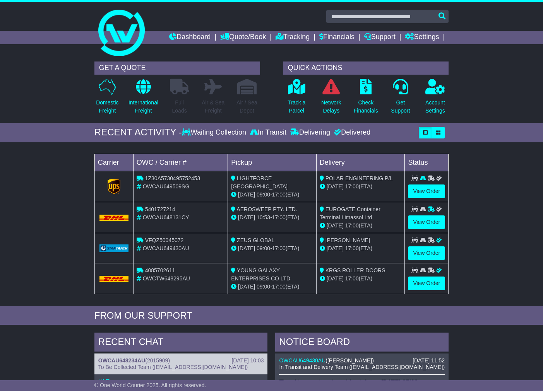 The height and width of the screenshot is (391, 543). What do you see at coordinates (107, 99) in the screenshot?
I see `a: DomesticFreight` at bounding box center [107, 99].